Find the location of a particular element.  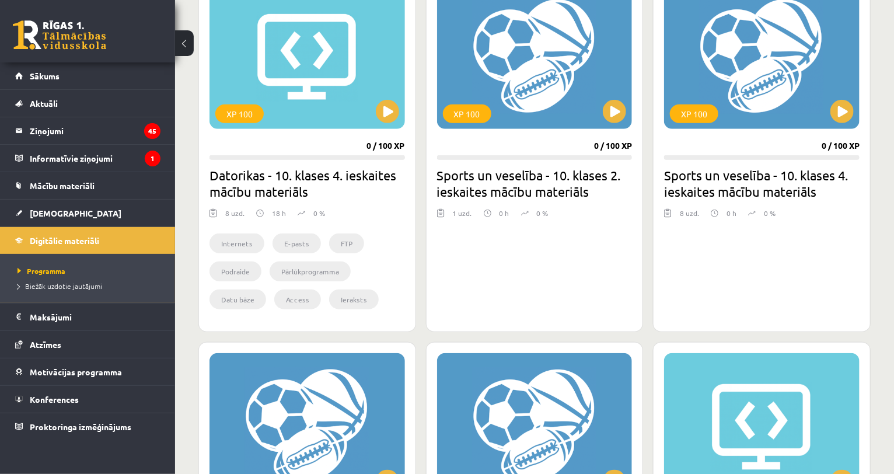

a: Mācību materiāli is located at coordinates (88, 186).